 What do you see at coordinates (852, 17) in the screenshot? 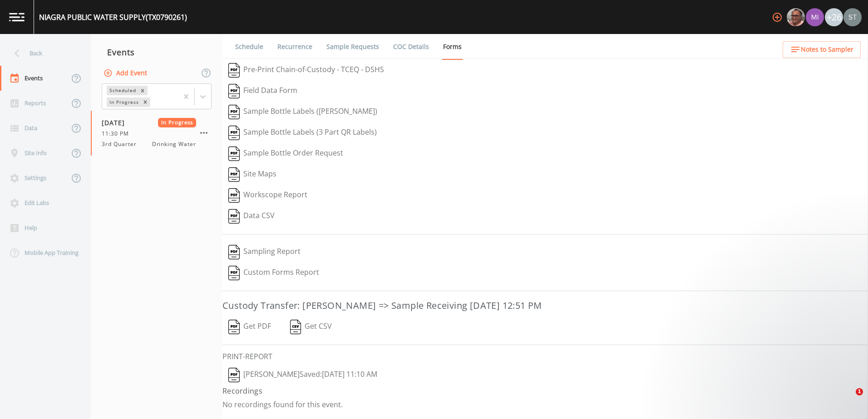
I see `img: 8315ae1e0460c39f28dd315f8b59d613` at bounding box center [852, 17].